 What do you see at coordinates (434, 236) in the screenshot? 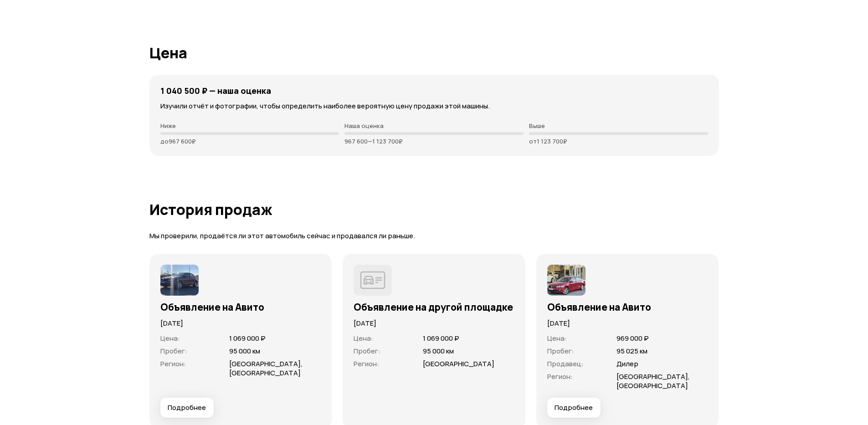
I see `p: Мы проверили, продаётся ли этот автомобиль сейчас и продавался ли раньше.` at bounding box center [434, 236].